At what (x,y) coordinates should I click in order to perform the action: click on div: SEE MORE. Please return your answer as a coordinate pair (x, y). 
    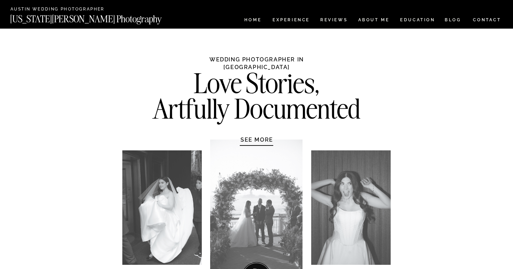
    Looking at the image, I should click on (257, 139).